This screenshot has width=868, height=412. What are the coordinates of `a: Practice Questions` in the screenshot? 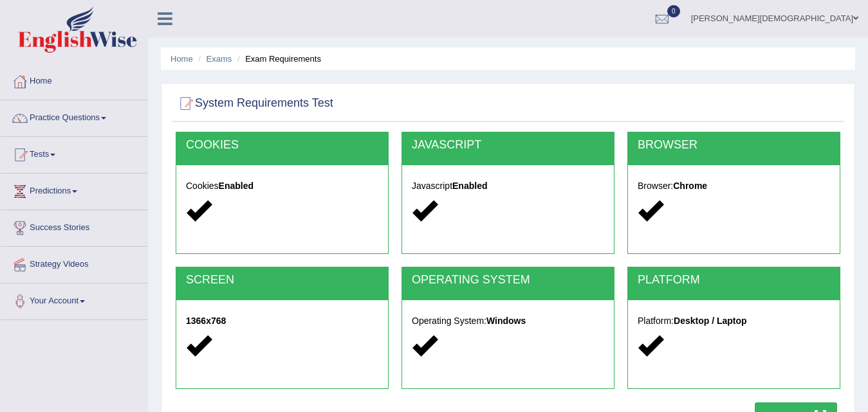 It's located at (74, 116).